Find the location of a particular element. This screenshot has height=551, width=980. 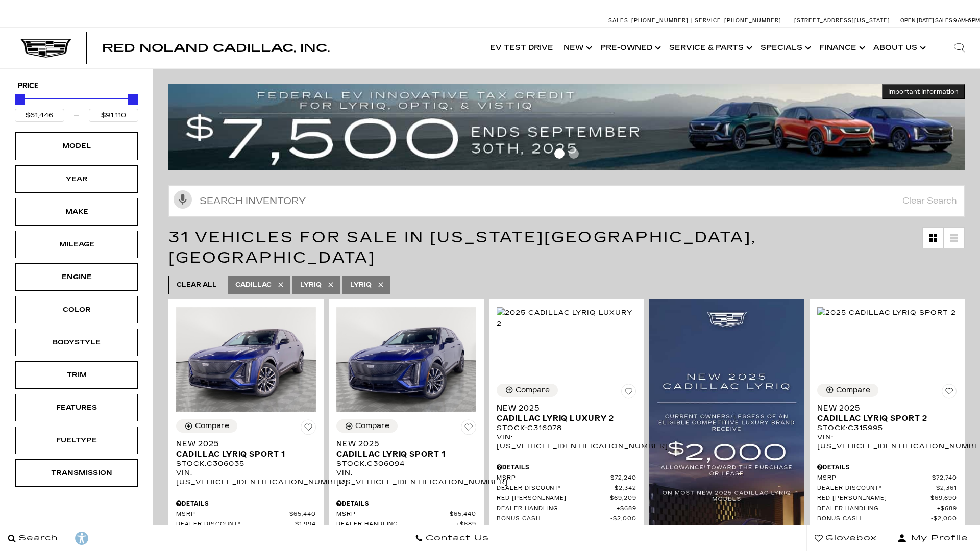

div: Compare is located at coordinates (532, 390).